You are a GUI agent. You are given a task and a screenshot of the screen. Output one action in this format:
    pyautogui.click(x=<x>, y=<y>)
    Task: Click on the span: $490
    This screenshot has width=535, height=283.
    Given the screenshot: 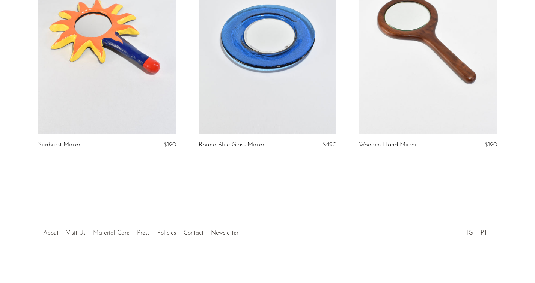 What is the action you would take?
    pyautogui.click(x=329, y=145)
    